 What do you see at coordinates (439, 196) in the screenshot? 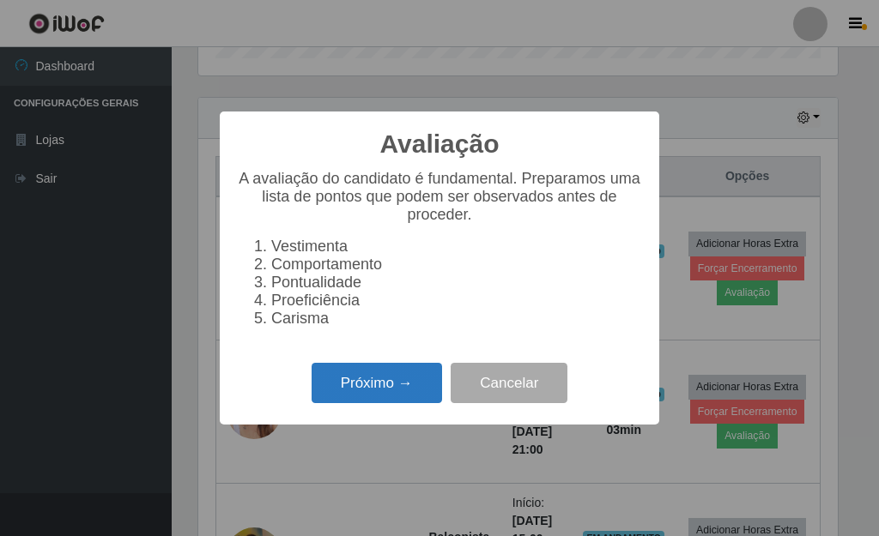
I see `p: A avaliação do candidato é fundamental. Preparamos uma lista de pontos que podem ser observados a...` at bounding box center [439, 196].